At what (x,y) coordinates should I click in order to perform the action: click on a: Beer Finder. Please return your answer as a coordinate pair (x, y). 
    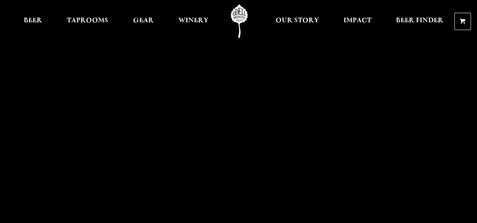
    Looking at the image, I should click on (419, 21).